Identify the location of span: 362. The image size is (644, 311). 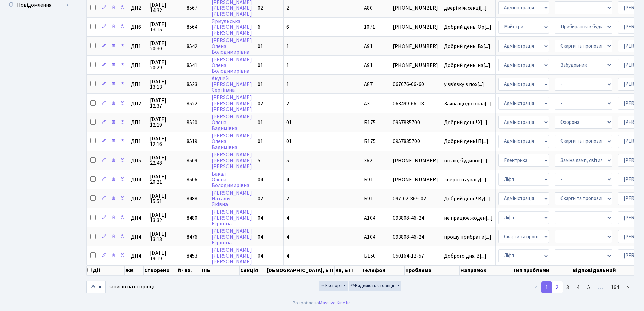
(368, 161).